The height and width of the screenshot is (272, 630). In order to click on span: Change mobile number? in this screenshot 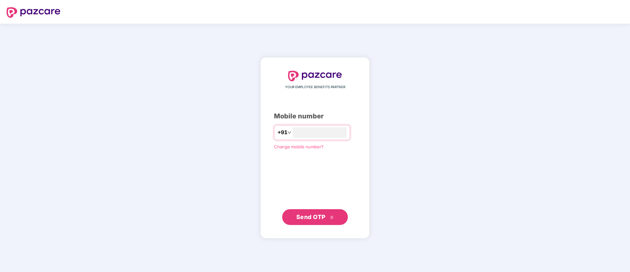, I will do `click(299, 147)`.